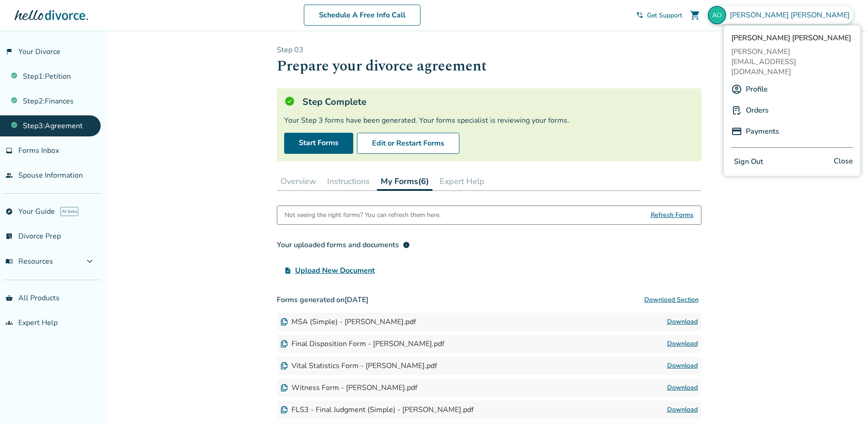 This screenshot has height=423, width=868. I want to click on button: Expert Help, so click(462, 182).